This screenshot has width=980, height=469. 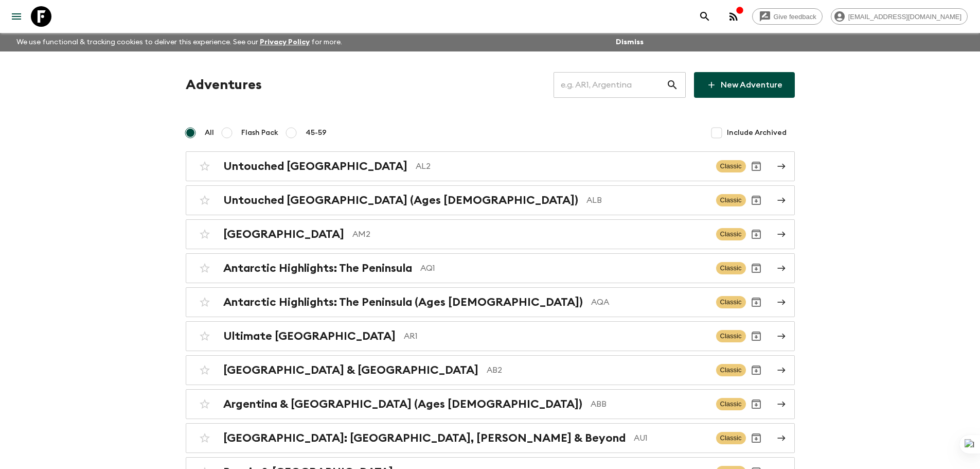 I want to click on p: AL2, so click(x=562, y=166).